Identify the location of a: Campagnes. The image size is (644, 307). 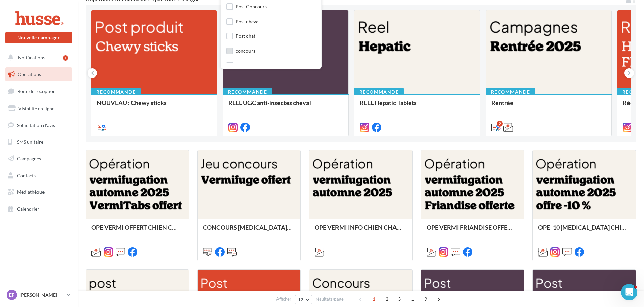
(39, 159).